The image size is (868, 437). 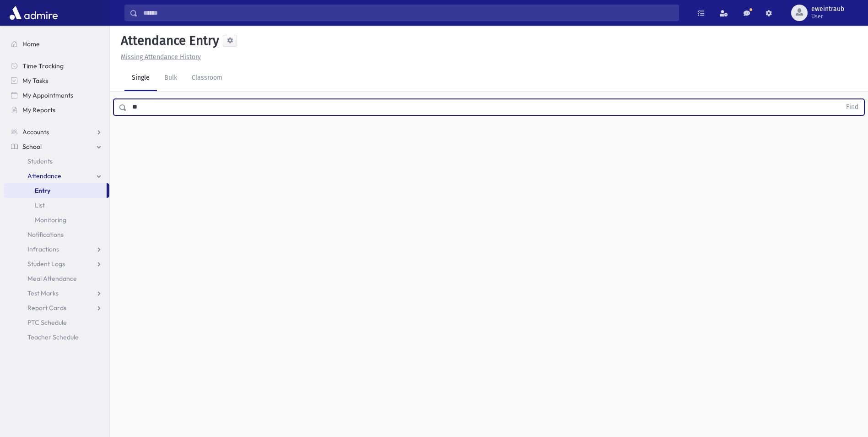 I want to click on a: Monitoring, so click(x=56, y=220).